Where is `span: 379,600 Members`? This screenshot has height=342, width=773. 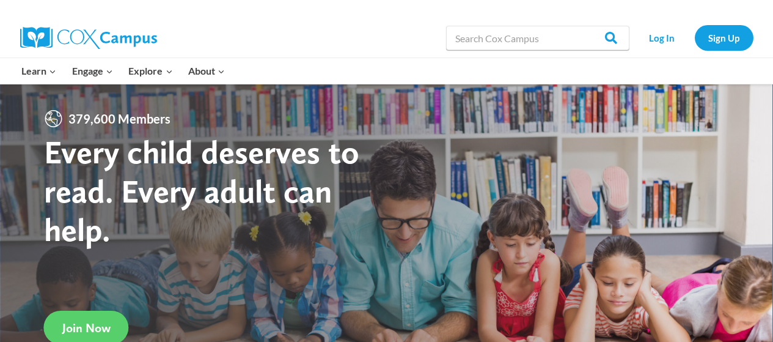 span: 379,600 Members is located at coordinates (119, 119).